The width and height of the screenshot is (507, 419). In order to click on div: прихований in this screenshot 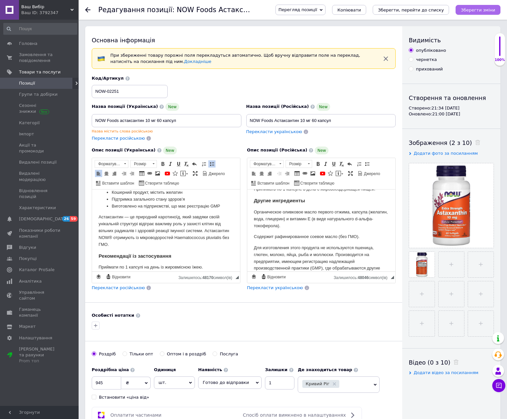, I will do `click(430, 69)`.